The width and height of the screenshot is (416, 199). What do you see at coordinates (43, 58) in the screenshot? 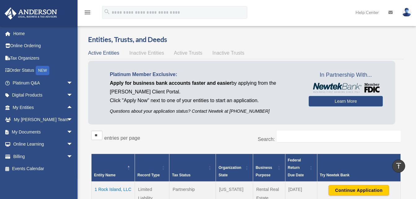
I see `a: Tax Organizers` at bounding box center [43, 58].